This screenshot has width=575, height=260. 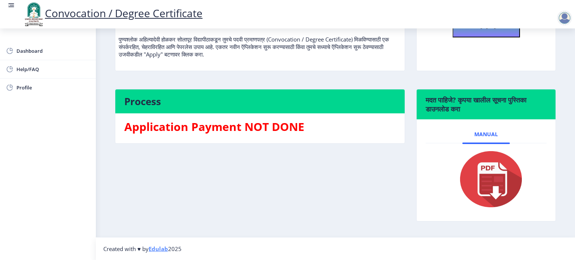 What do you see at coordinates (158, 249) in the screenshot?
I see `a: Edulab` at bounding box center [158, 249].